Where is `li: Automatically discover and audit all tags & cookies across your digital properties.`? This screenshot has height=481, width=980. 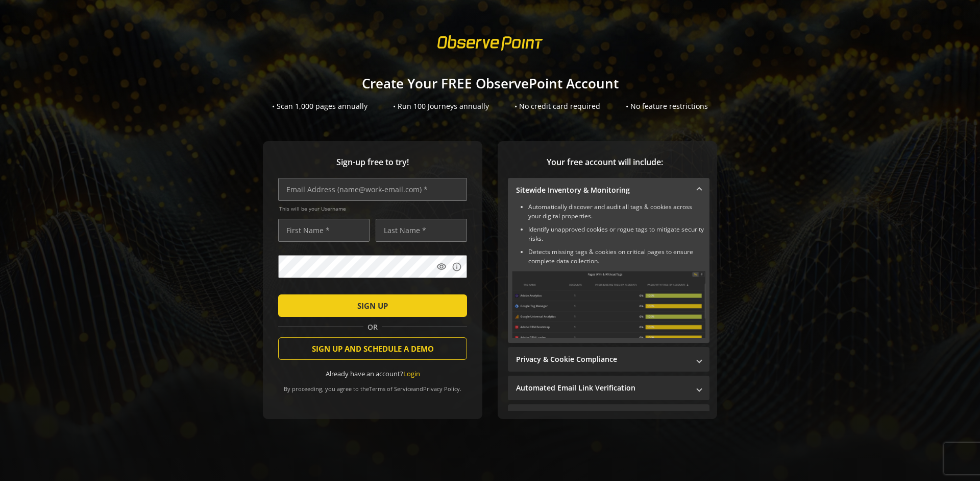 li: Automatically discover and audit all tags & cookies across your digital properties. is located at coordinates (617, 211).